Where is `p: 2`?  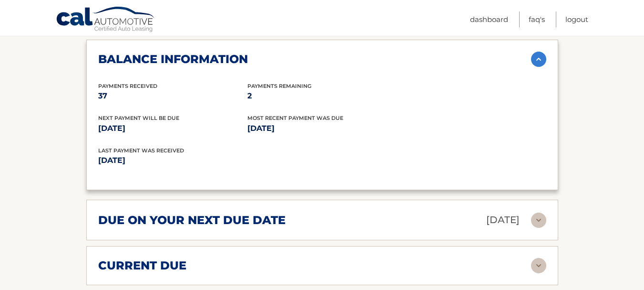
p: 2 is located at coordinates (322, 96).